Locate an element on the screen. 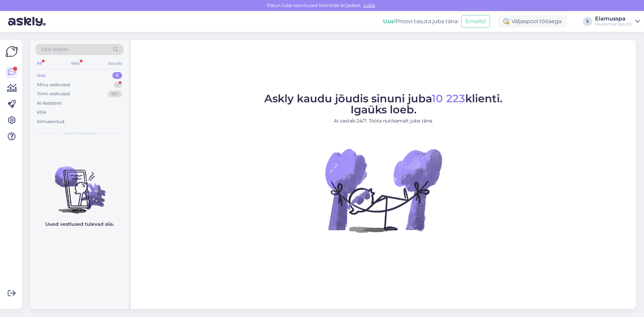  div: 1 is located at coordinates (118, 85).